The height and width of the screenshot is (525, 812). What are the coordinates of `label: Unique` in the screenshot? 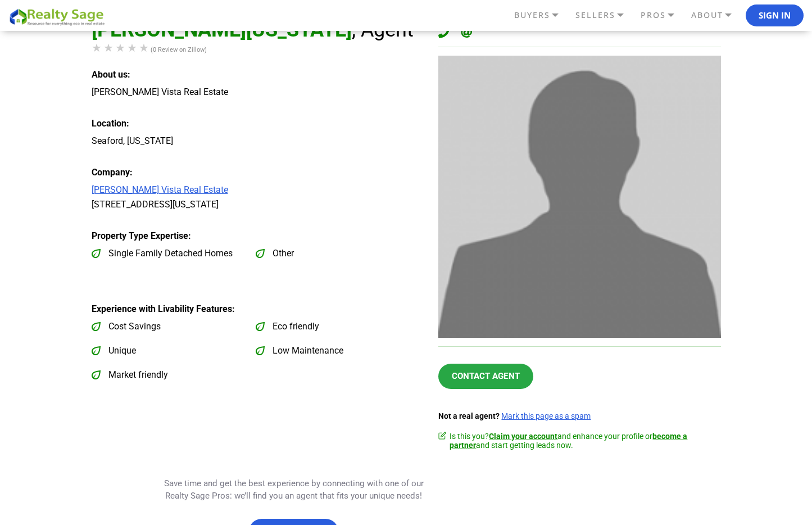 It's located at (171, 351).